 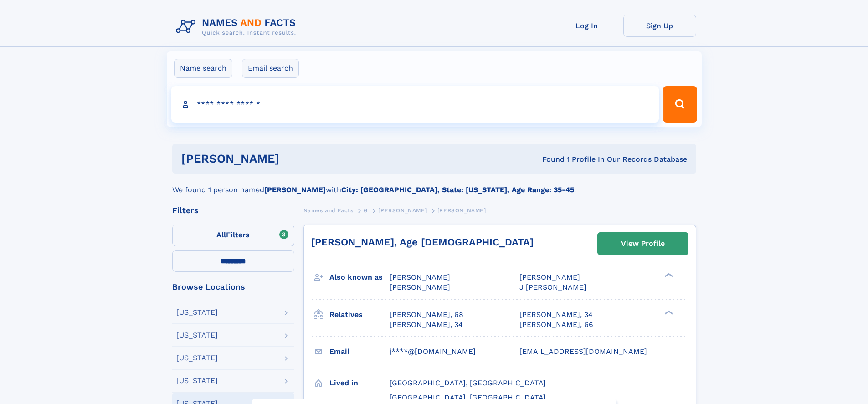 I want to click on span: G, so click(x=366, y=211).